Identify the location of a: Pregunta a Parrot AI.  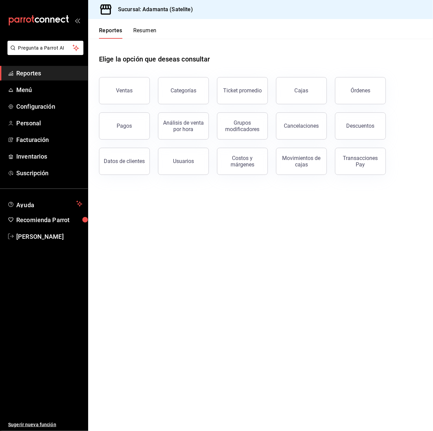
(44, 53).